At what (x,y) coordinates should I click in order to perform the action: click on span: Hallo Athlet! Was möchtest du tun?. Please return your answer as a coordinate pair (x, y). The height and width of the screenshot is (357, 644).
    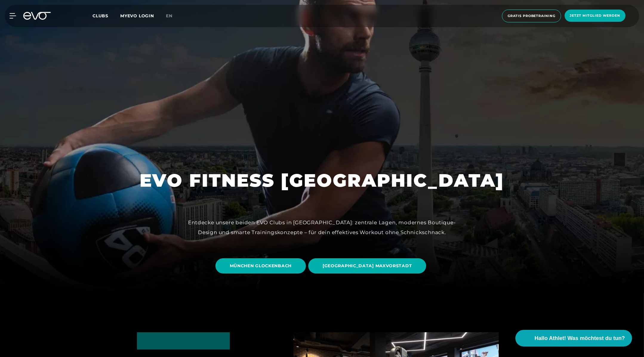
    Looking at the image, I should click on (579, 339).